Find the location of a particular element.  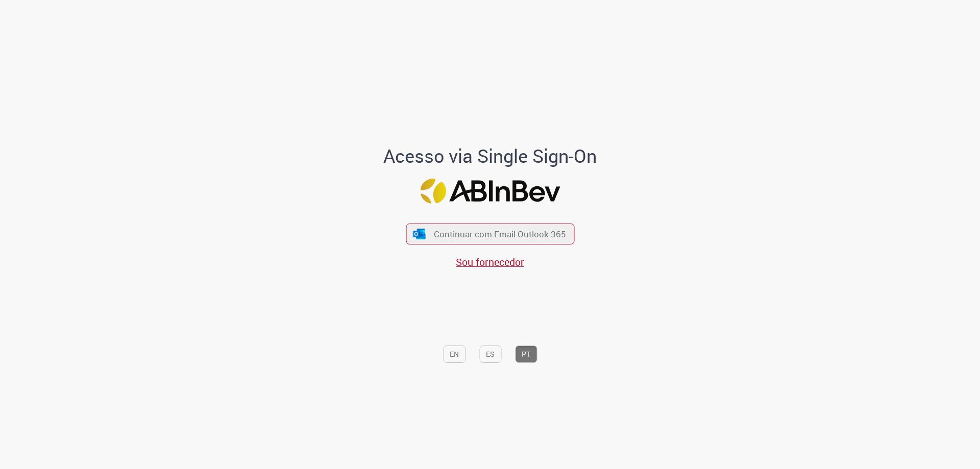

a: Sou fornecedor is located at coordinates (490, 262).